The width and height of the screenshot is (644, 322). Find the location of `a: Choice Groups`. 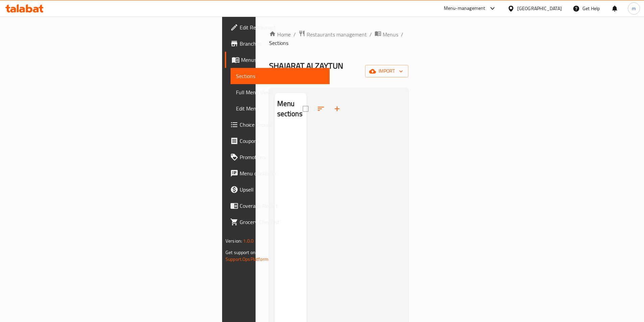

a: Choice Groups is located at coordinates (277, 124).